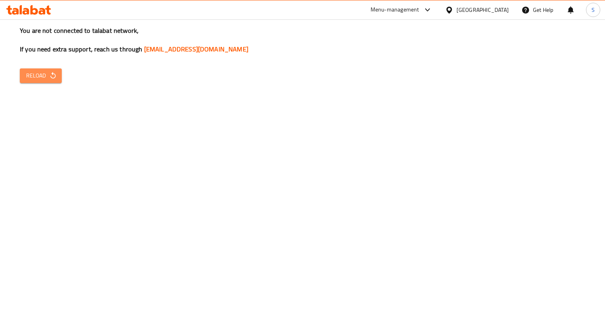  I want to click on button: Reload, so click(41, 76).